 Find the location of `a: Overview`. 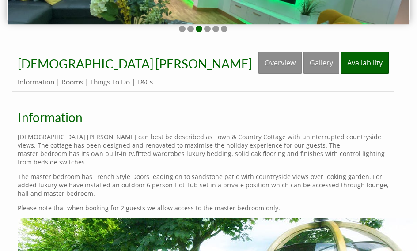

a: Overview is located at coordinates (280, 63).